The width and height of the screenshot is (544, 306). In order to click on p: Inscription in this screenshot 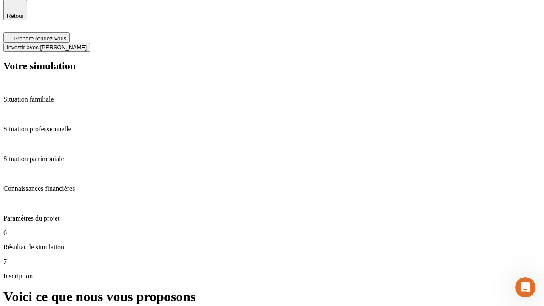, I will do `click(272, 276)`.